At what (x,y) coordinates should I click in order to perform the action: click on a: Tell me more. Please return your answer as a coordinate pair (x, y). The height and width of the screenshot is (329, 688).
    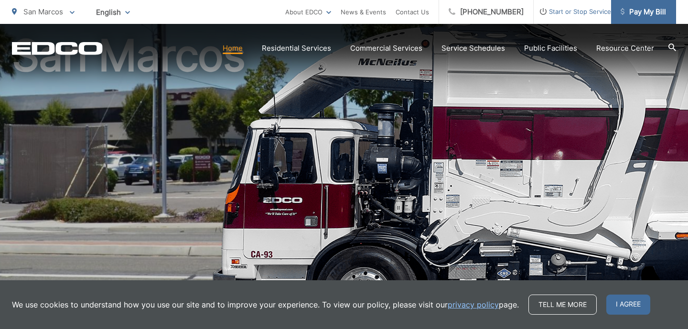
    Looking at the image, I should click on (562, 304).